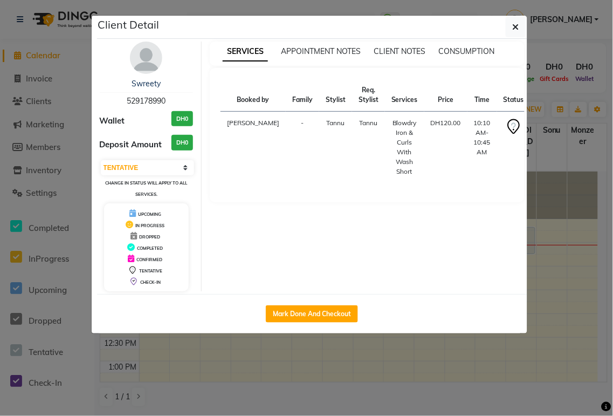 The width and height of the screenshot is (613, 416). I want to click on th: Status, so click(514, 95).